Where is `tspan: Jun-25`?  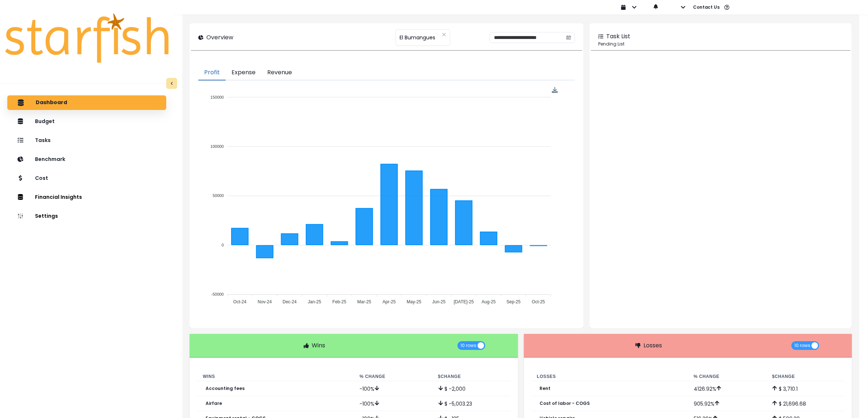
tspan: Jun-25 is located at coordinates (439, 302).